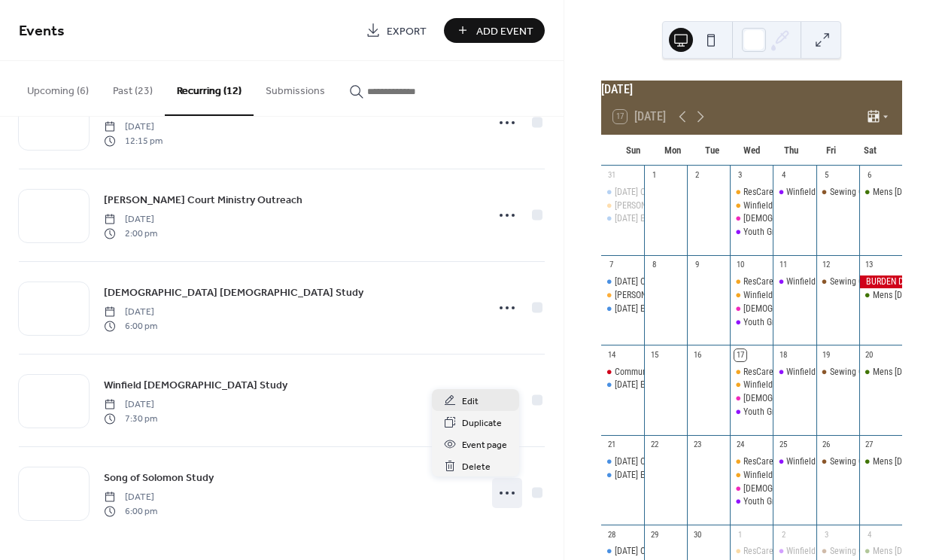  Describe the element at coordinates (870, 445) in the screenshot. I see `div: 27` at that location.